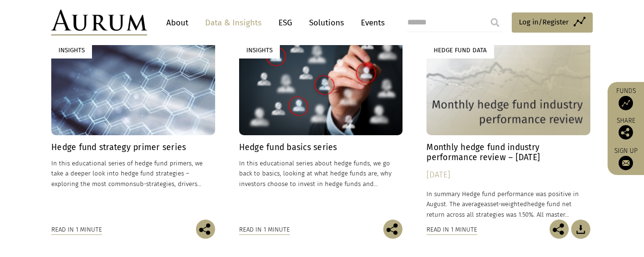 Image resolution: width=644 pixels, height=257 pixels. Describe the element at coordinates (321, 147) in the screenshot. I see `h4: Hedge fund basics series` at that location.